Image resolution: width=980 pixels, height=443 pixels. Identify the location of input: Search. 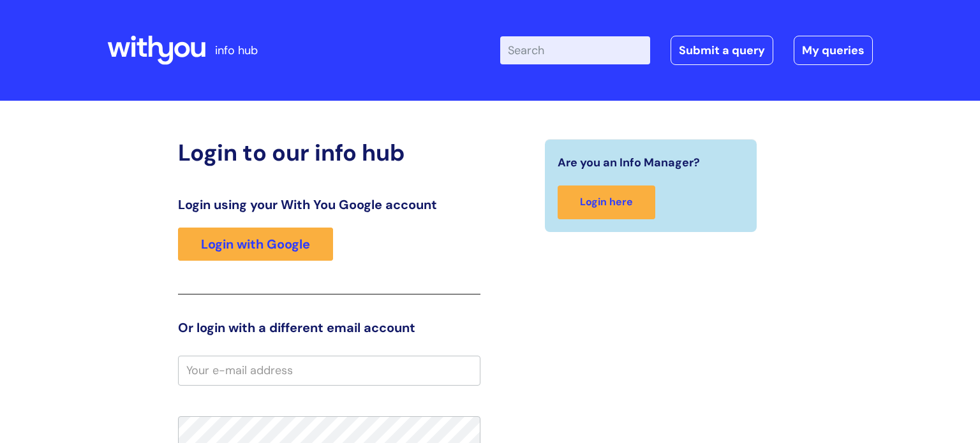
(575, 50).